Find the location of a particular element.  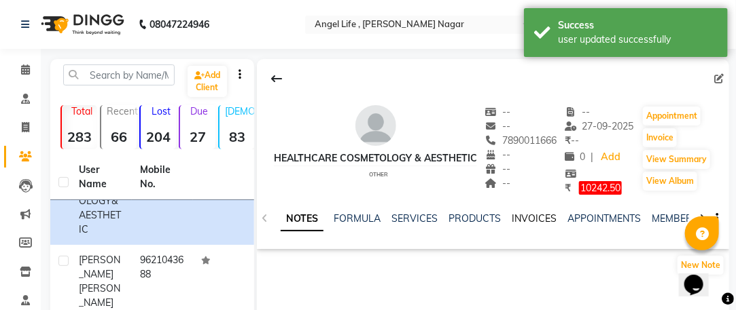

div: Back to Client is located at coordinates (276, 79).